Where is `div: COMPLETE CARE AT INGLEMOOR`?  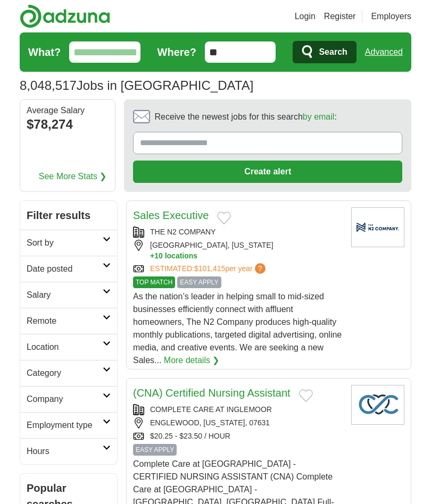
div: COMPLETE CARE AT INGLEMOOR is located at coordinates (237, 409).